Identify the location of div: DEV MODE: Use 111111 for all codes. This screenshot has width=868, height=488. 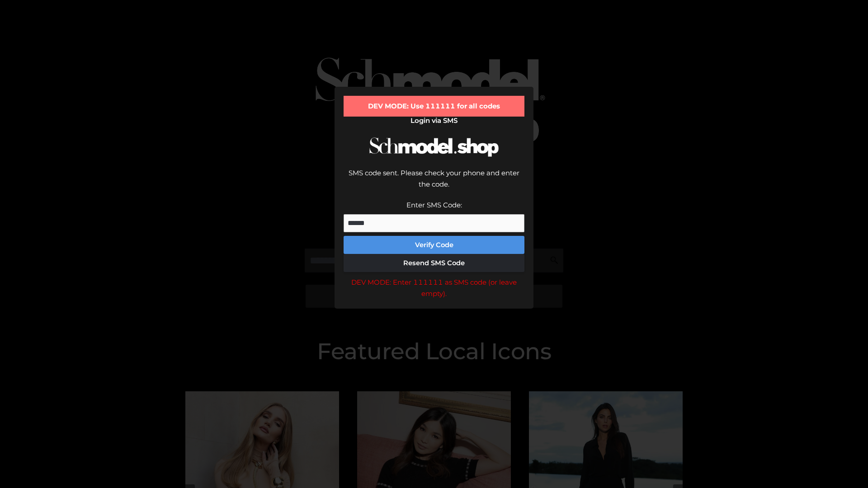
(434, 106).